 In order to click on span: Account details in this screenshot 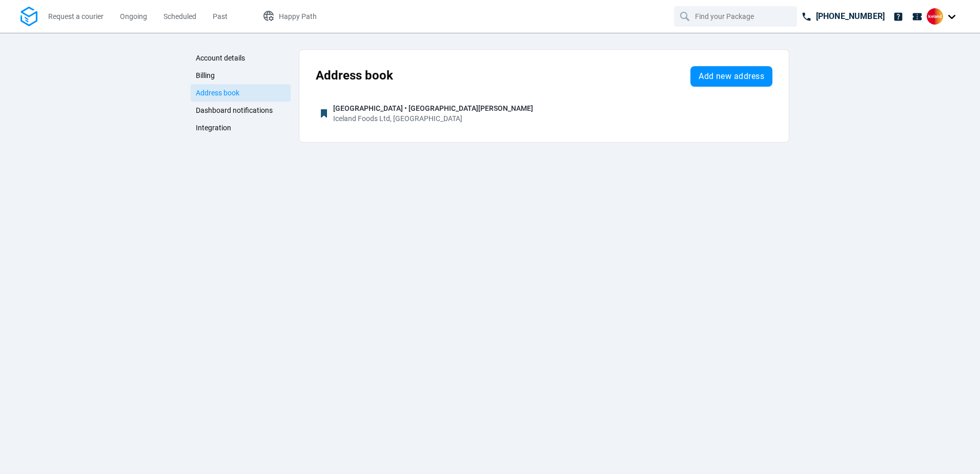, I will do `click(221, 58)`.